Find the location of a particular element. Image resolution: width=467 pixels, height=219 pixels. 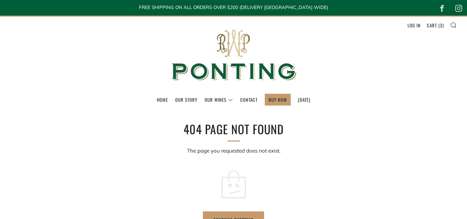

a: Contact is located at coordinates (249, 100).